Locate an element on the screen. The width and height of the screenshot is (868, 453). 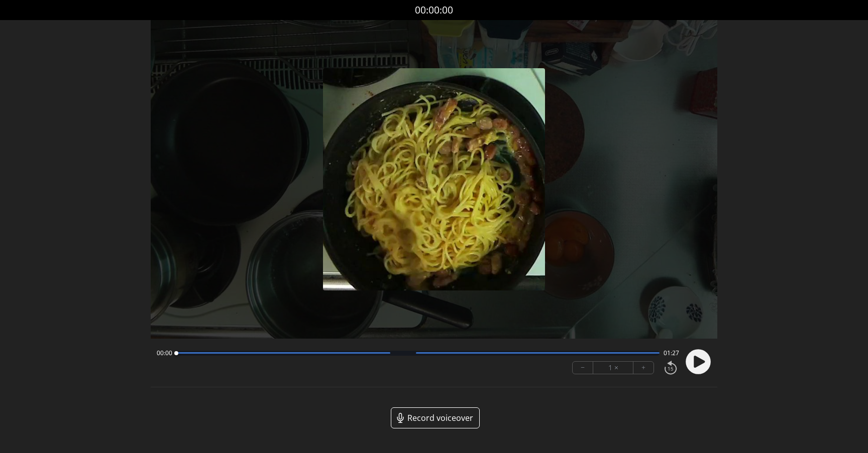
a: Record voiceover is located at coordinates (435, 418).